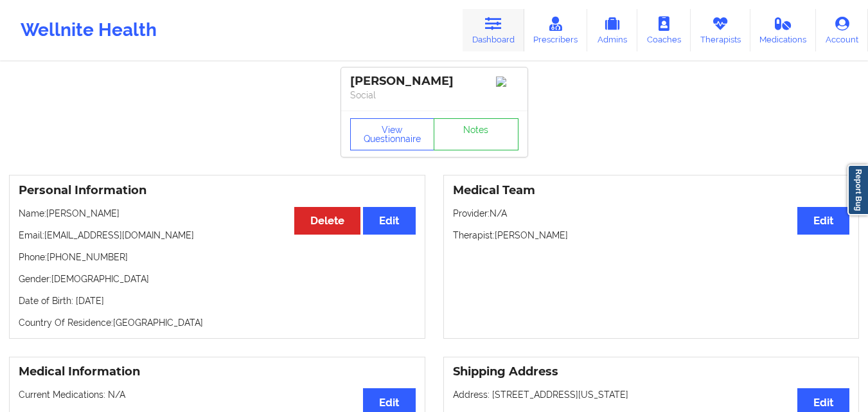 The height and width of the screenshot is (412, 868). Describe the element at coordinates (493, 30) in the screenshot. I see `a: Dashboard` at that location.